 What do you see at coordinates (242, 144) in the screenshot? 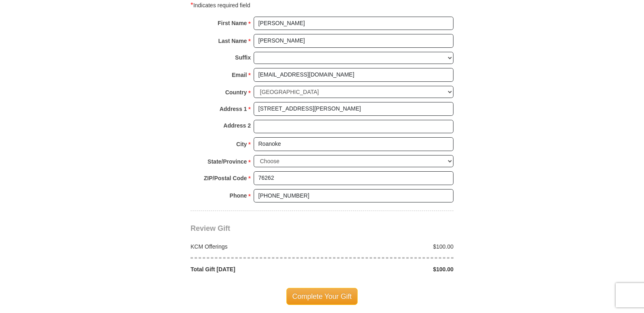
I see `strong: City` at bounding box center [242, 144].